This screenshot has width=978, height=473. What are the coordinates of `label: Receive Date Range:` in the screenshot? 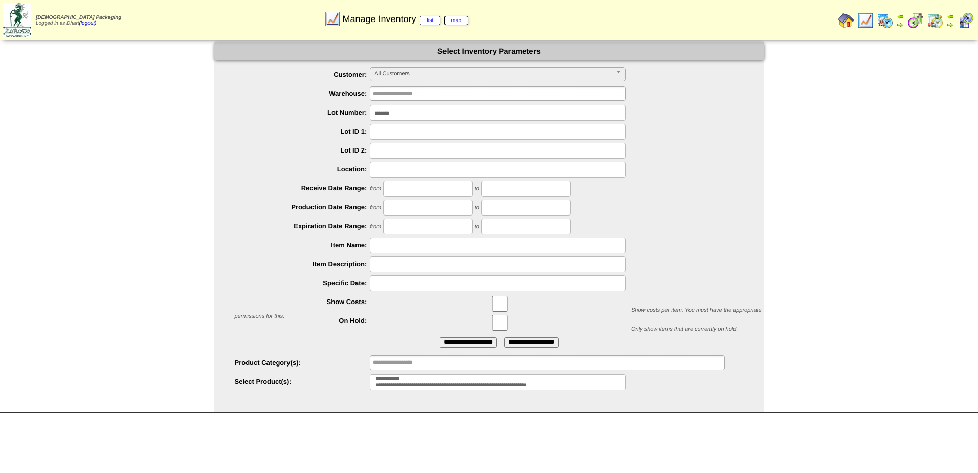 It's located at (302, 188).